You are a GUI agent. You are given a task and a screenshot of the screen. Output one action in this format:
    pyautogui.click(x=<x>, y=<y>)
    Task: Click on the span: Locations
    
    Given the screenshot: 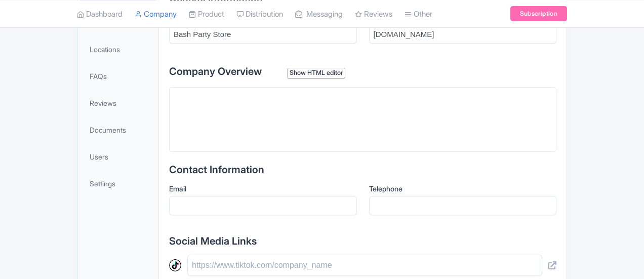 What is the action you would take?
    pyautogui.click(x=105, y=49)
    